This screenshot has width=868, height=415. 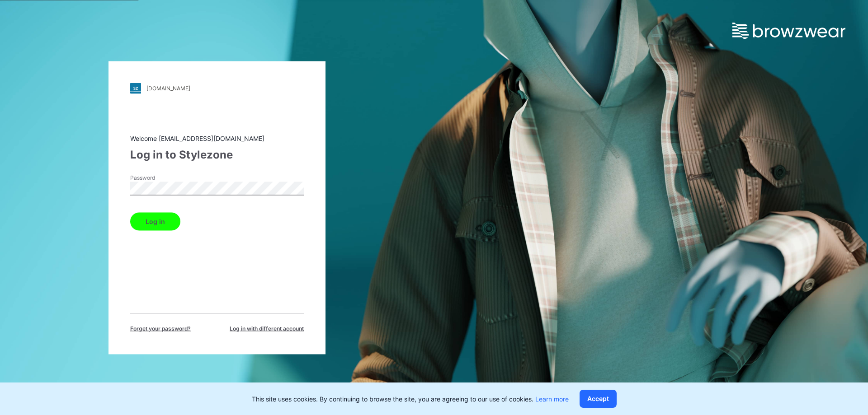 I want to click on span: Forget your password?, so click(x=161, y=328).